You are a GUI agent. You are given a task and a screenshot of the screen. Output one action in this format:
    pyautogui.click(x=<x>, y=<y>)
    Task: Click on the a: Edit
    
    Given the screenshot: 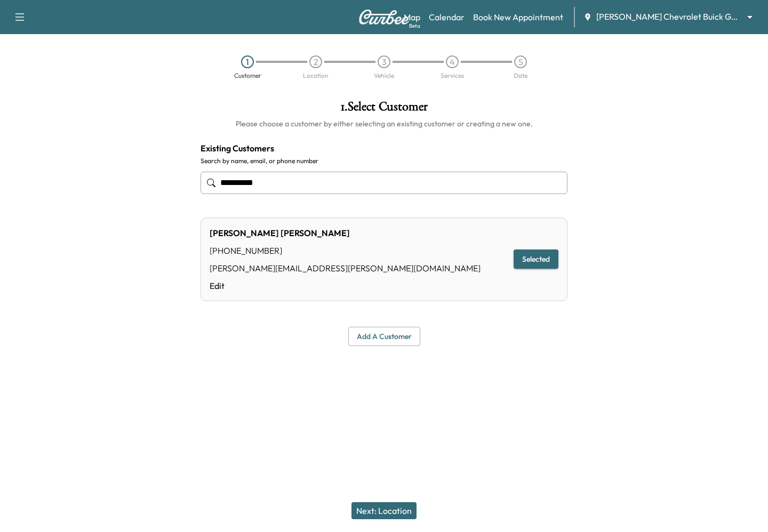 What is the action you would take?
    pyautogui.click(x=345, y=285)
    